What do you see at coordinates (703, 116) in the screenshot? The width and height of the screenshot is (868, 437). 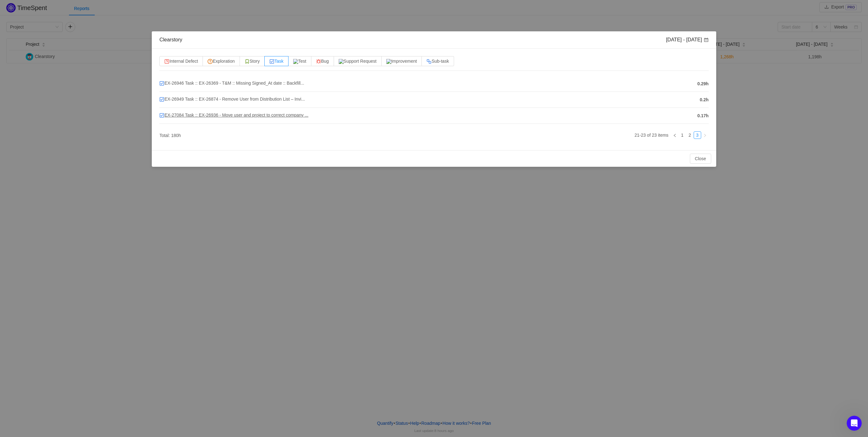 I see `span: 0.17h` at bounding box center [703, 116].